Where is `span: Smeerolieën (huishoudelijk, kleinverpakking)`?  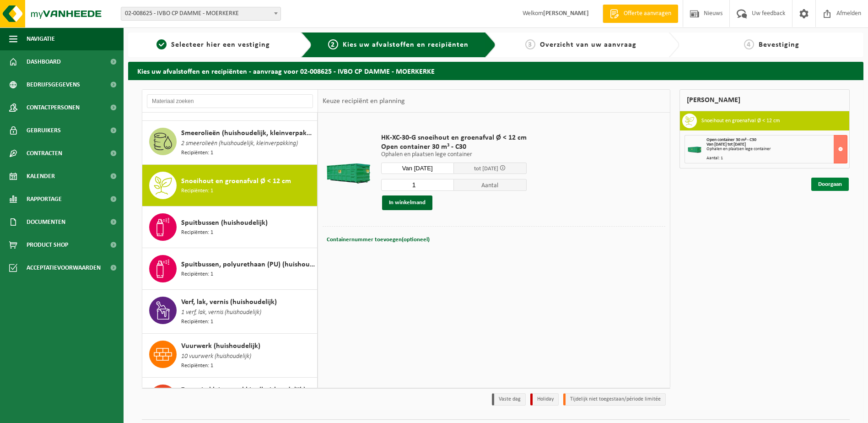
span: Smeerolieën (huishoudelijk, kleinverpakking) is located at coordinates (248, 133).